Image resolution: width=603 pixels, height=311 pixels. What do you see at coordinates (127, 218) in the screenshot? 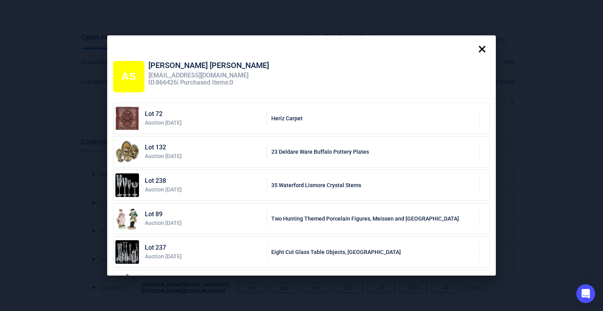
I see `img: 89_1.jpg` at bounding box center [127, 218].